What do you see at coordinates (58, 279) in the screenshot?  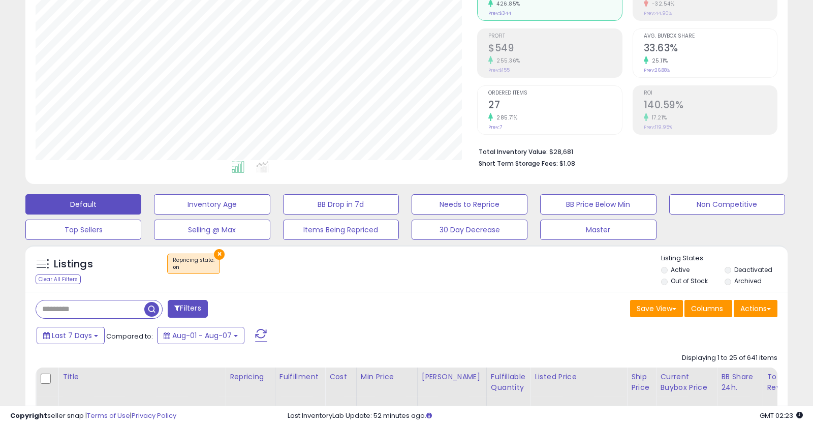 I see `div: Clear All Filters` at bounding box center [58, 279].